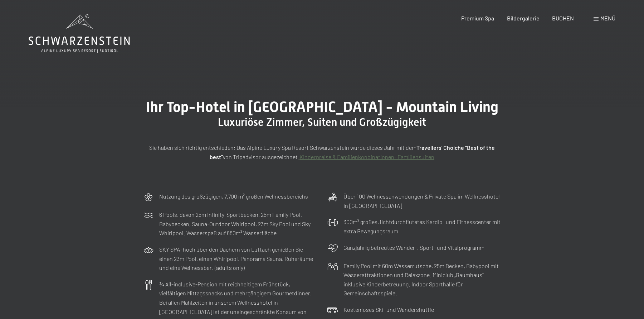  I want to click on a: Bildergalerie, so click(524, 18).